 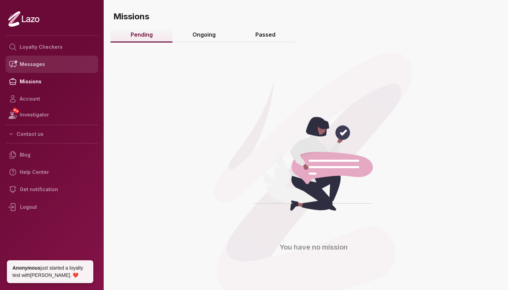 I want to click on a: Pending, so click(x=141, y=35).